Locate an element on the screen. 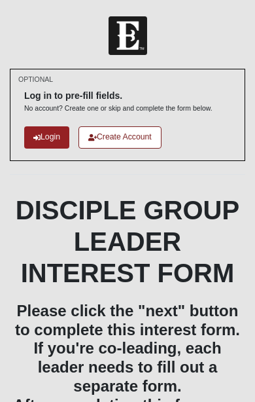 This screenshot has width=255, height=402. p: No account? Create one or skip and complete the form below. is located at coordinates (119, 108).